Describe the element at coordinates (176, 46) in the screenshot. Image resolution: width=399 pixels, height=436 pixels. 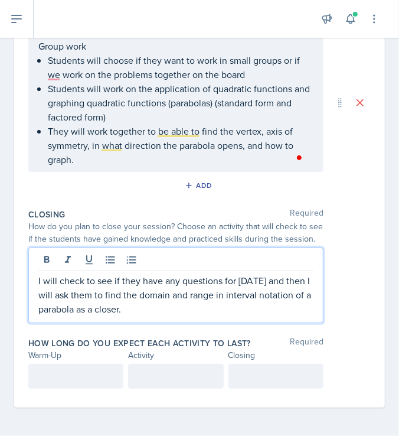
I see `p: Group work` at that location.